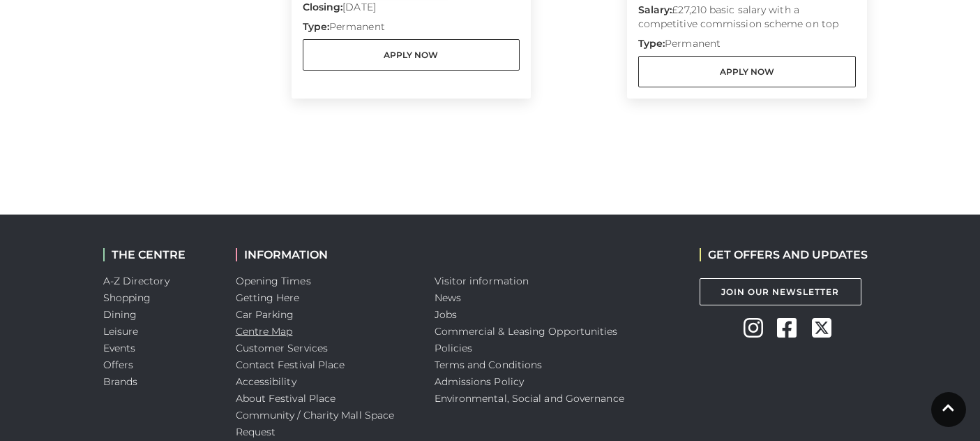 The height and width of the screenshot is (441, 980). I want to click on a: Car Parking, so click(265, 314).